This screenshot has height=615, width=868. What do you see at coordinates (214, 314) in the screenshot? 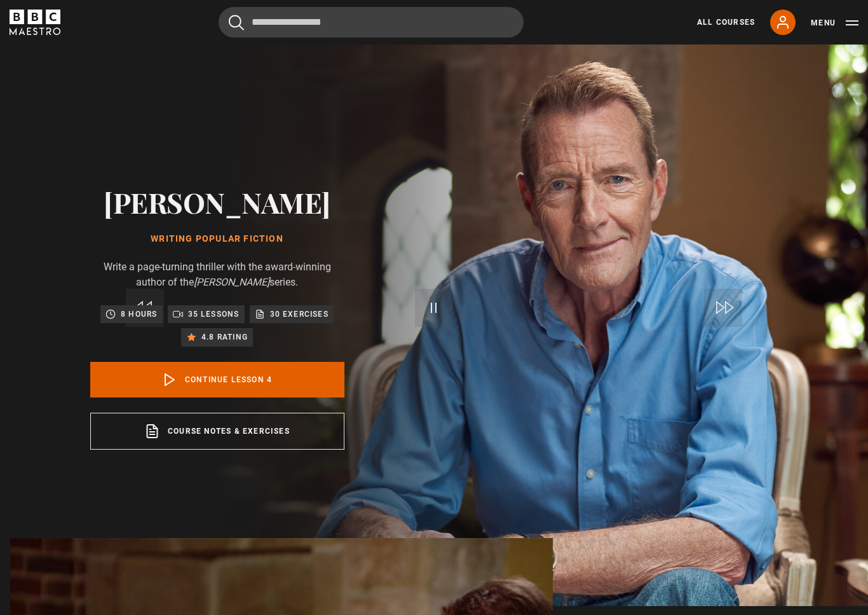
I see `p: 35 lessons` at bounding box center [214, 314].